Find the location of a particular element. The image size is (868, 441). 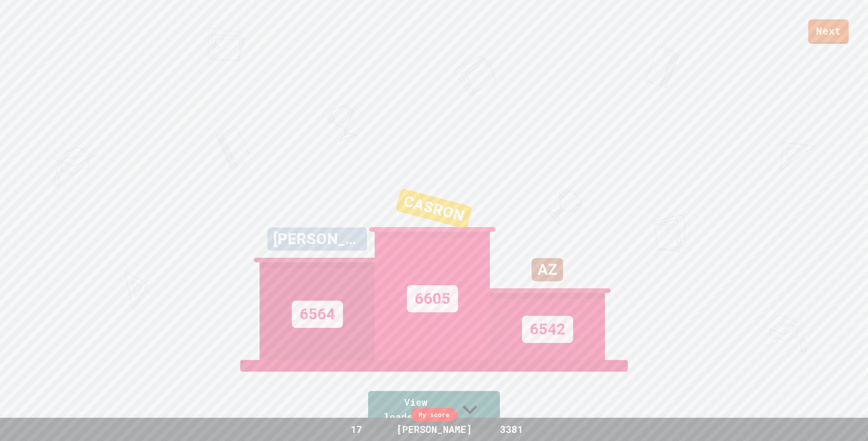

div: 6542 is located at coordinates (548, 329).